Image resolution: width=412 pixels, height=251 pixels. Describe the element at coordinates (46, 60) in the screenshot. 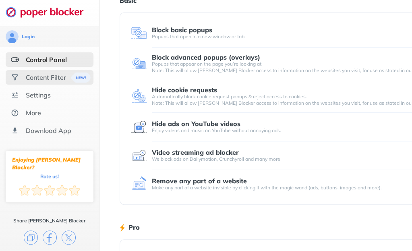

I see `div: Control Panel` at that location.